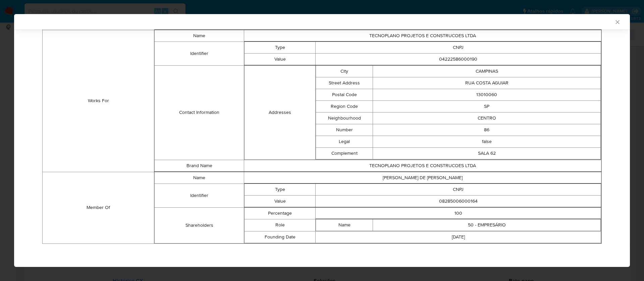  I want to click on td: 13010060, so click(487, 94).